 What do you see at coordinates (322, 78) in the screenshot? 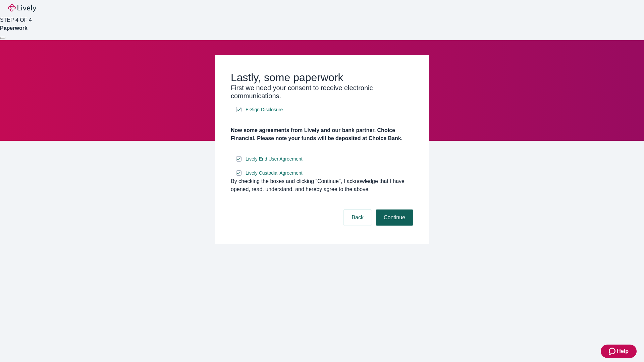
I see `h2: Lastly, some paperwork` at bounding box center [322, 78].